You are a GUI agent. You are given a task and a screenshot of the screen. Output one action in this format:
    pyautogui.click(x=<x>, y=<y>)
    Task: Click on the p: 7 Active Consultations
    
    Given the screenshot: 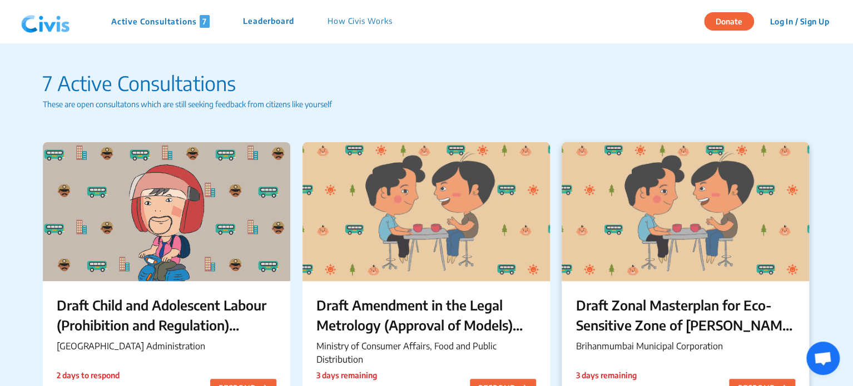 What is the action you would take?
    pyautogui.click(x=426, y=83)
    